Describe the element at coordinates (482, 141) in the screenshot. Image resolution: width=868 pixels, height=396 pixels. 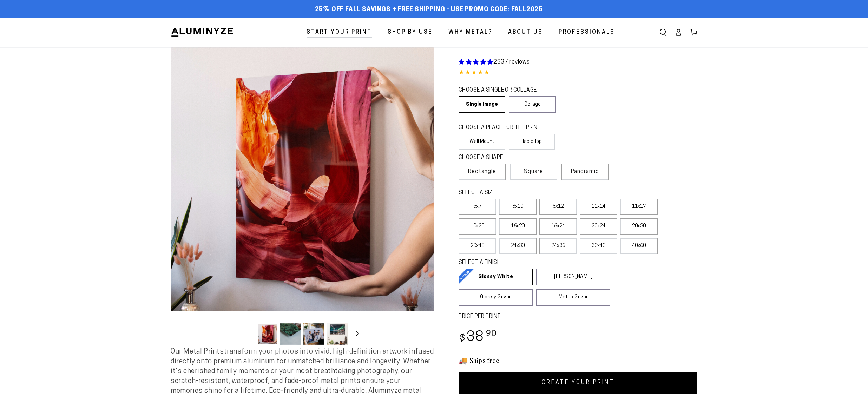
I see `label: Wall Mount` at that location.